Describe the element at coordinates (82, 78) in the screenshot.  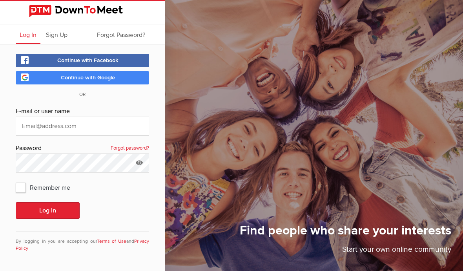
I see `a: Continue with Google` at that location.